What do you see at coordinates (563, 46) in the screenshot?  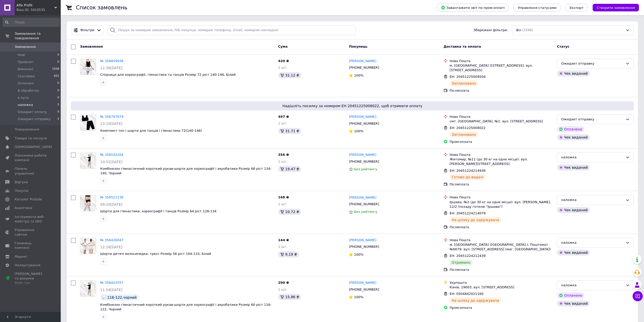 I see `span: Статус` at bounding box center [563, 46].